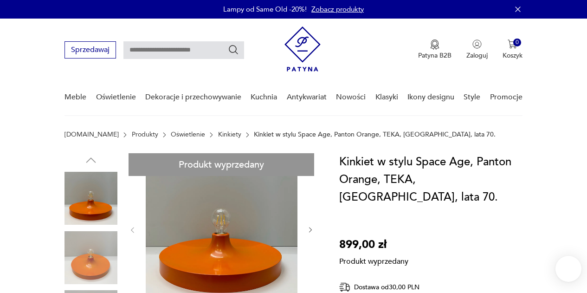 Image resolution: width=587 pixels, height=293 pixels. I want to click on p: 899,00 zł, so click(374, 245).